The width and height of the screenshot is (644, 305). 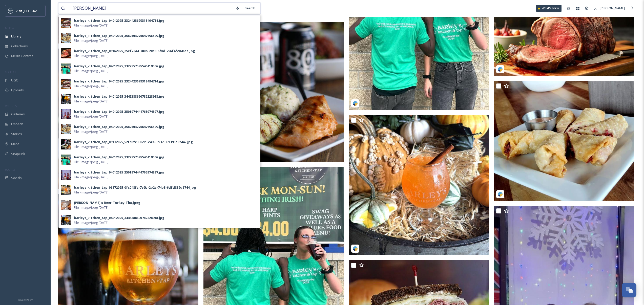 I want to click on div: barleys_kitchen_tap_06172025_52fc8fc3-0211-c496-6937-351398e32442.jpg, so click(x=134, y=142).